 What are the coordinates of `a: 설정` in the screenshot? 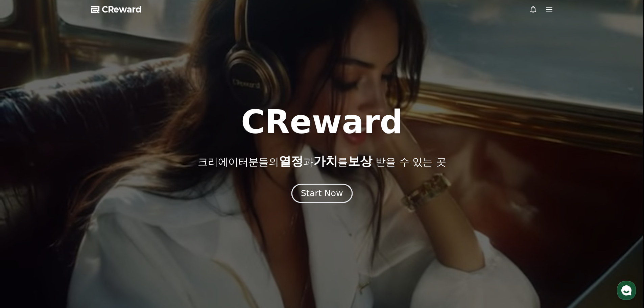 It's located at (108, 223).